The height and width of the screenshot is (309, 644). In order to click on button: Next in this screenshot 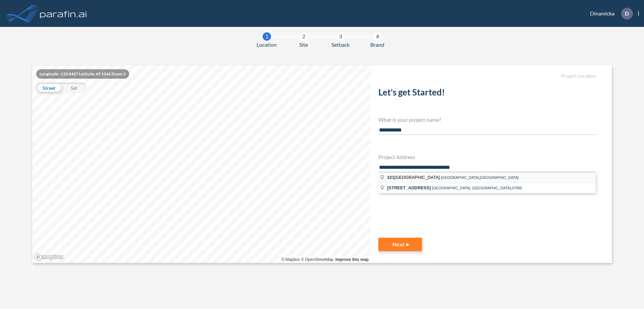, I will do `click(400, 244)`.